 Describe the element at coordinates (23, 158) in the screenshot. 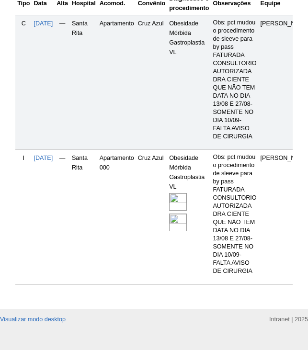

I see `div: I` at that location.